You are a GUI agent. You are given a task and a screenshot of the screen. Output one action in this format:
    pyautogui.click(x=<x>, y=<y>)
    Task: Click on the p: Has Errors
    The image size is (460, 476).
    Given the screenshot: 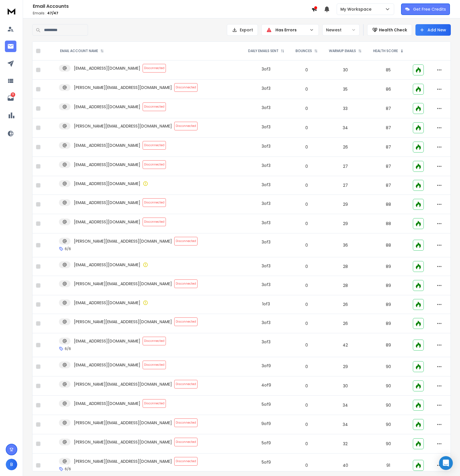 What is the action you would take?
    pyautogui.click(x=291, y=29)
    